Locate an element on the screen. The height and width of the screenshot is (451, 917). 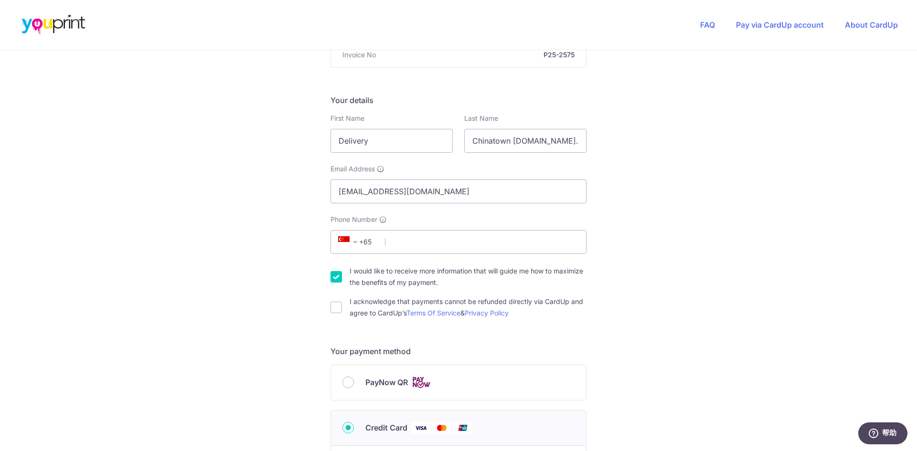
span: Invoice No is located at coordinates (359, 55).